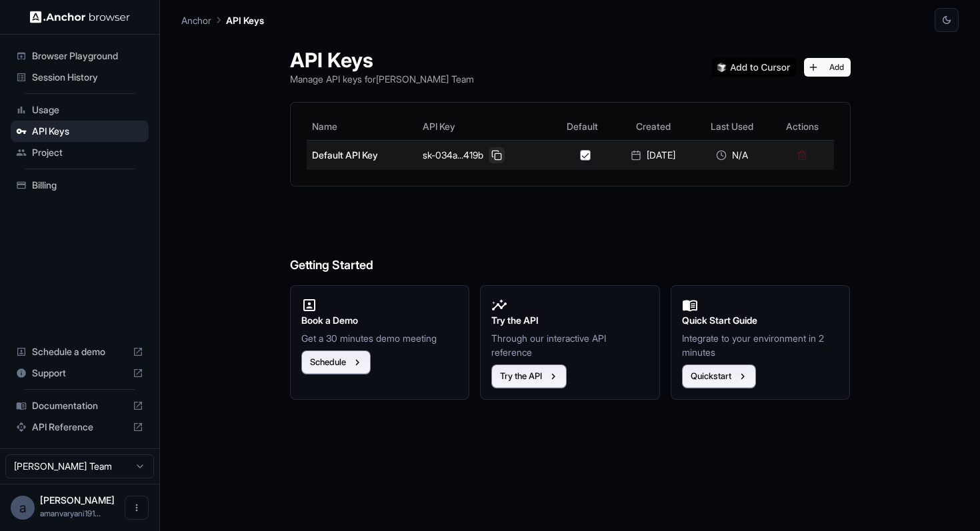 The image size is (980, 531). I want to click on div: Billing, so click(80, 185).